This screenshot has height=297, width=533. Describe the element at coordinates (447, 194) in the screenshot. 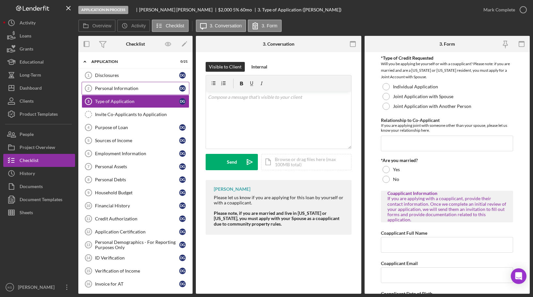

I see `div: Coapplicant Information` at that location.